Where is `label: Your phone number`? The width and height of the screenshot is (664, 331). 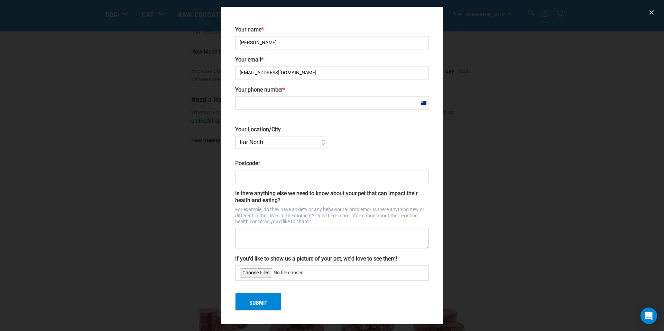 label: Your phone number is located at coordinates (332, 90).